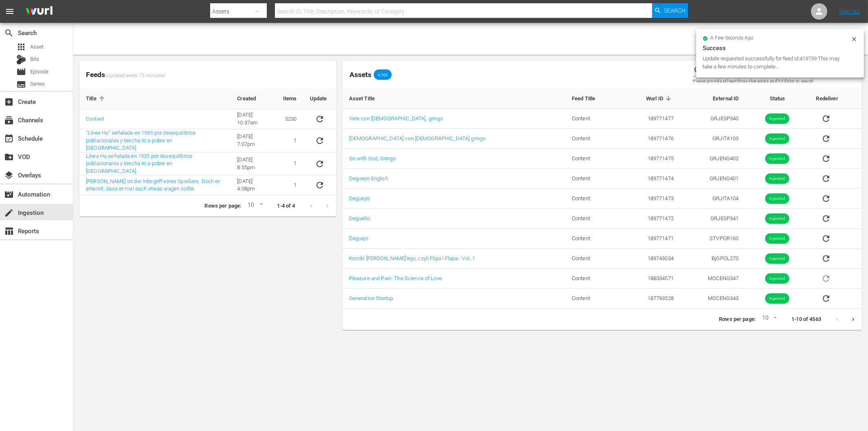 The width and height of the screenshot is (868, 431). What do you see at coordinates (9, 231) in the screenshot?
I see `span: Reports` at bounding box center [9, 231].